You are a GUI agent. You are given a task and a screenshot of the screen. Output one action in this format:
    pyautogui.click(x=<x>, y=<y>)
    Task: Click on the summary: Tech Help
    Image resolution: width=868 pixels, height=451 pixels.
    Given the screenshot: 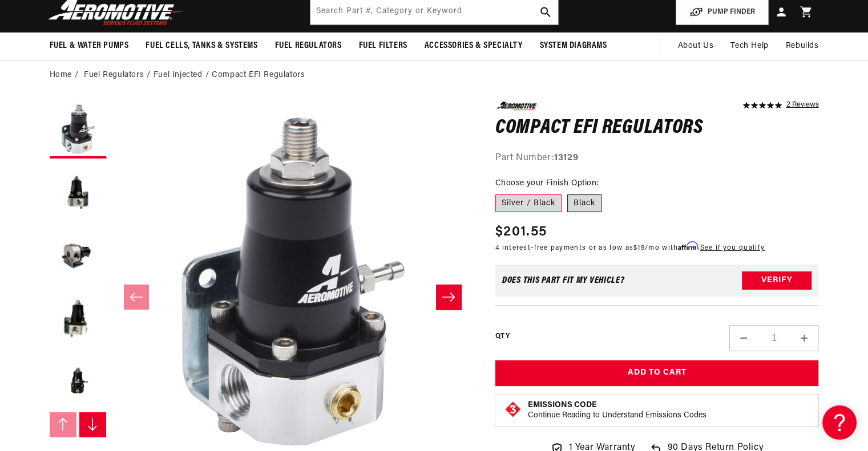 What is the action you would take?
    pyautogui.click(x=749, y=46)
    